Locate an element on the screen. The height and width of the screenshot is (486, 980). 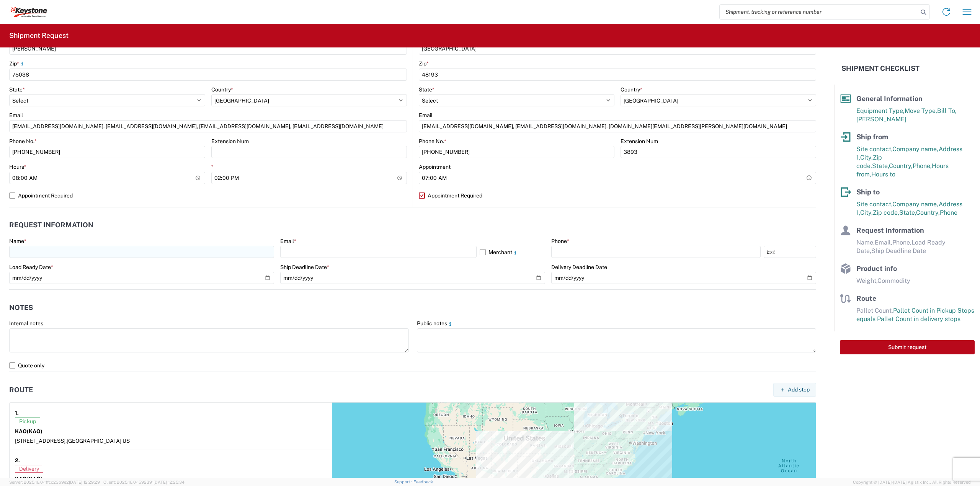
span: Phone is located at coordinates (948, 212).